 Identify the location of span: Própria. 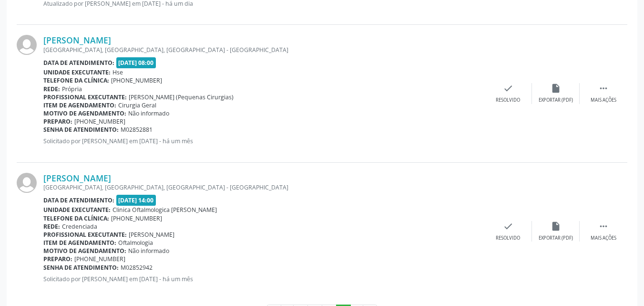
(72, 89).